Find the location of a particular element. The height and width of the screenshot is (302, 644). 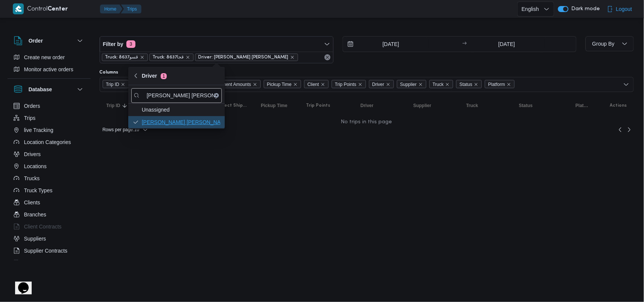

span: Driver: محمود كمال عبدالغني محمود ابراهيم is located at coordinates (246, 57).